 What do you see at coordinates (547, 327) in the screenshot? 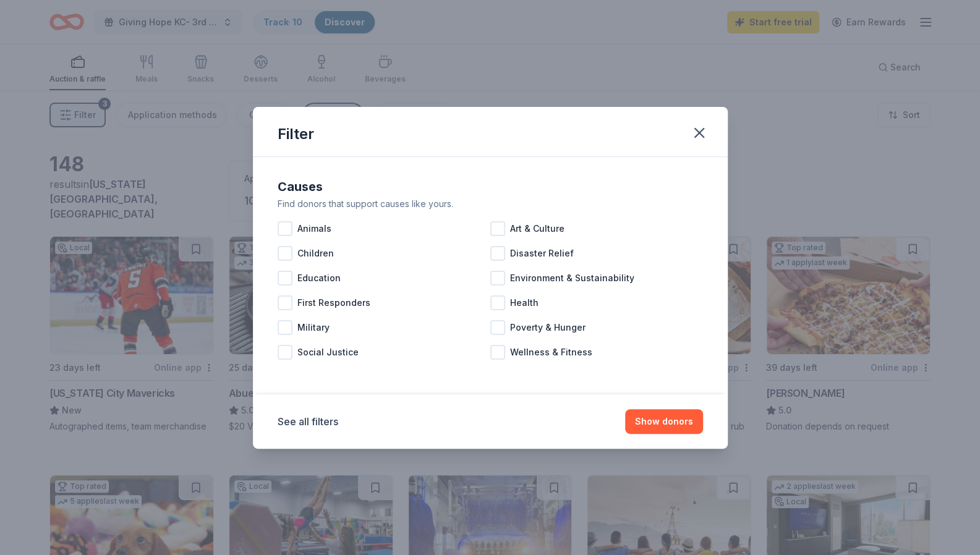
I see `span: Poverty & Hunger` at bounding box center [547, 327].